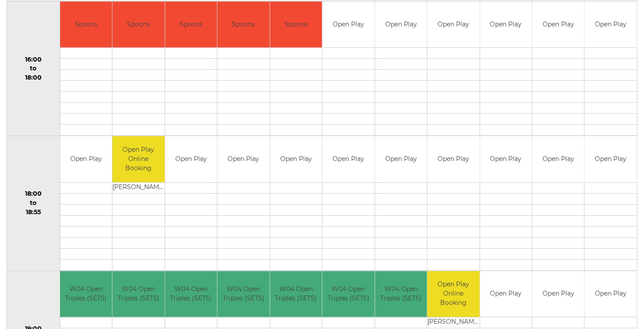 This screenshot has height=329, width=644. I want to click on td: 18:00 to 18:55, so click(33, 204).